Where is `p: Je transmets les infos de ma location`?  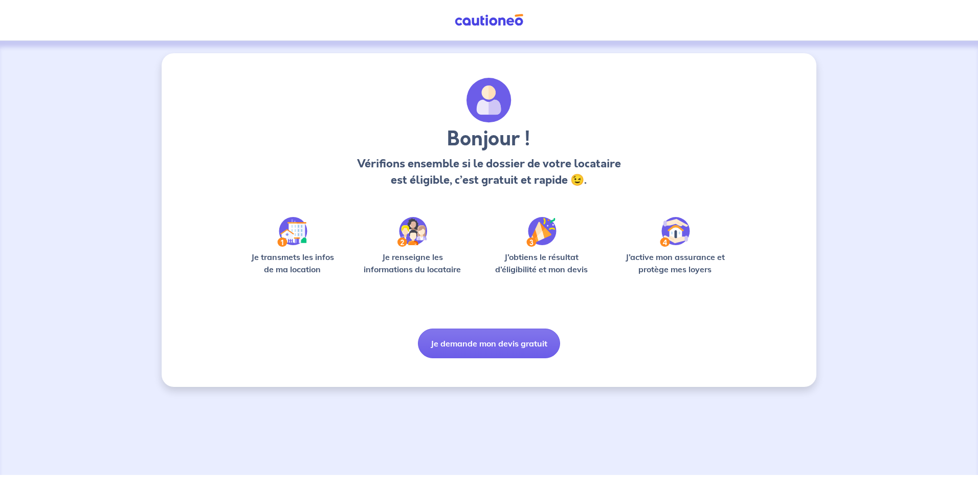 p: Je transmets les infos de ma location is located at coordinates (292, 263).